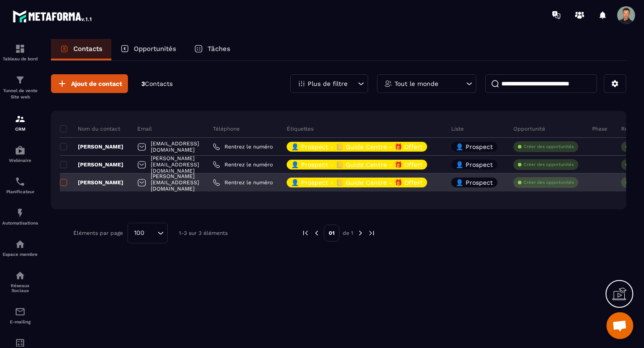  Describe the element at coordinates (98, 233) in the screenshot. I see `p: Éléments par page` at that location.